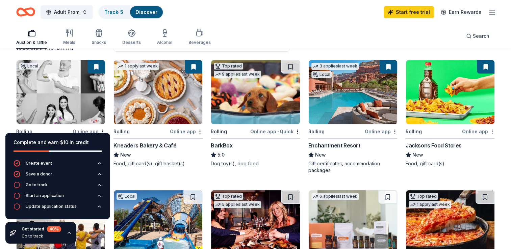 This screenshot has height=249, width=511. Describe the element at coordinates (237, 74) in the screenshot. I see `div: 9 applies last week` at that location.